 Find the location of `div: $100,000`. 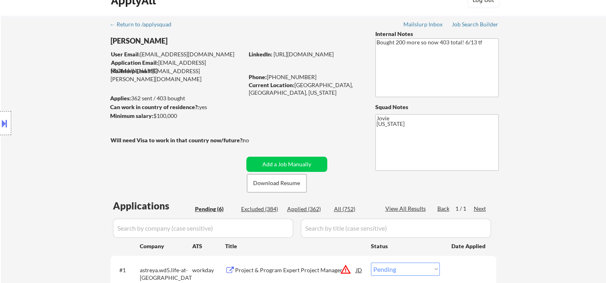

div: $100,000 is located at coordinates (177, 116).